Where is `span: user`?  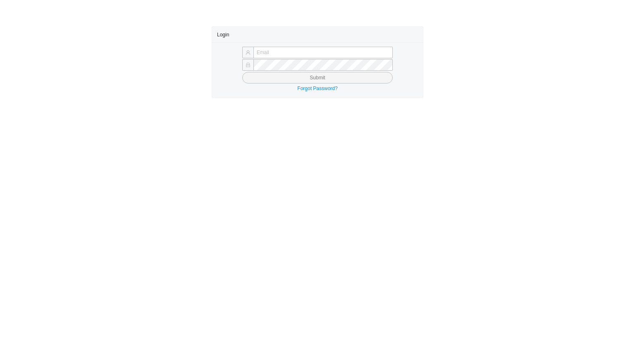
span: user is located at coordinates (248, 52).